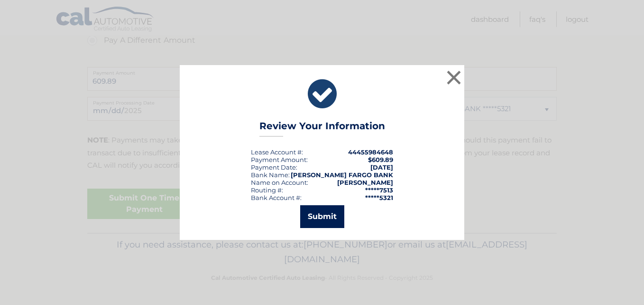 Image resolution: width=644 pixels, height=305 pixels. Describe the element at coordinates (277, 152) in the screenshot. I see `div: Lease Account #:` at that location.